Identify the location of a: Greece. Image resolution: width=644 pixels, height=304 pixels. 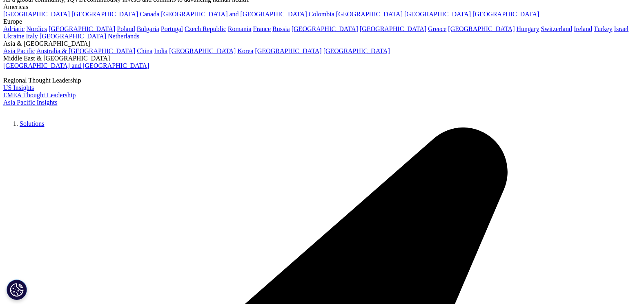
(437, 28).